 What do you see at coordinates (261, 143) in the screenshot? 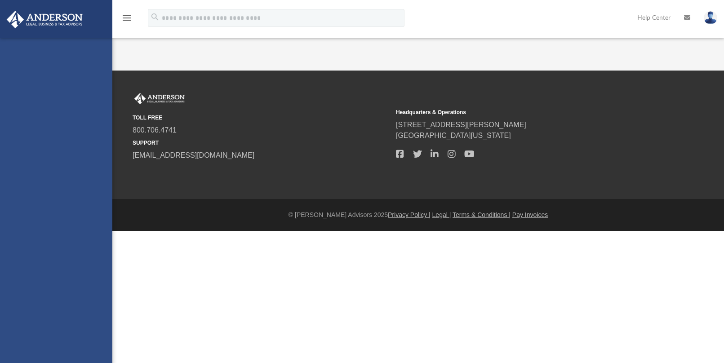
I see `small: SUPPORT` at bounding box center [261, 143].